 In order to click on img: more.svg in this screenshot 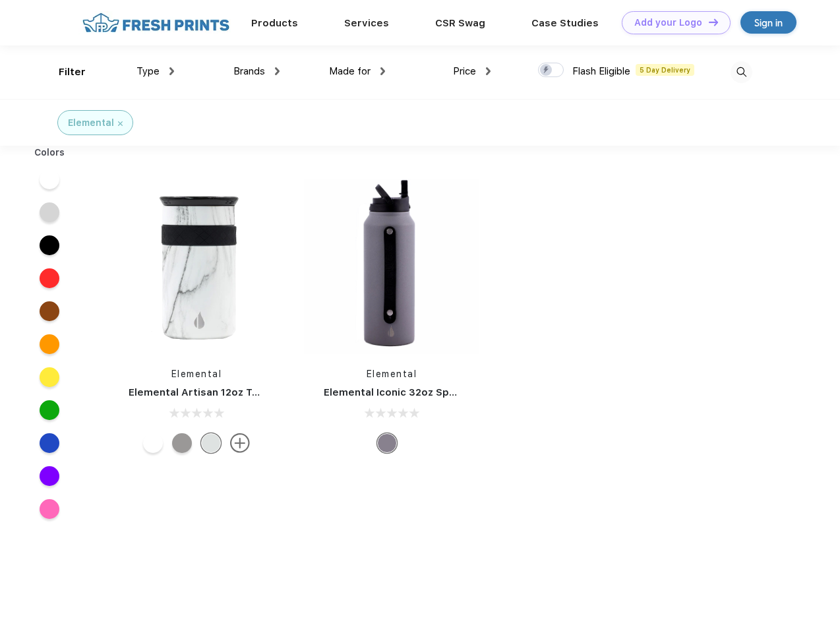, I will do `click(240, 443)`.